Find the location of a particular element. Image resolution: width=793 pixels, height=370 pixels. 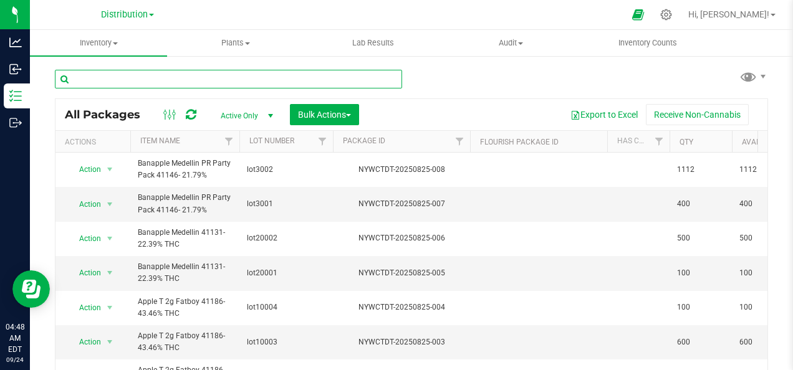

a: Qty is located at coordinates (687, 142).